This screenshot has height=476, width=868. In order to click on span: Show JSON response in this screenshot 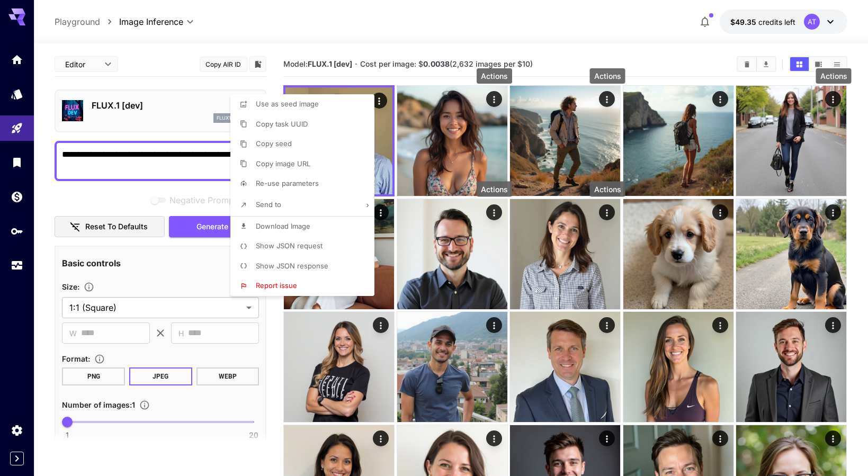, I will do `click(292, 265)`.